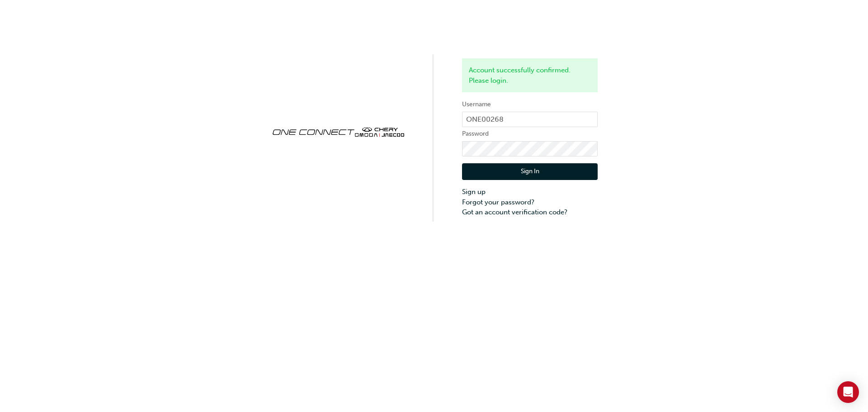 The image size is (868, 412). I want to click on img: oneconnect, so click(338, 131).